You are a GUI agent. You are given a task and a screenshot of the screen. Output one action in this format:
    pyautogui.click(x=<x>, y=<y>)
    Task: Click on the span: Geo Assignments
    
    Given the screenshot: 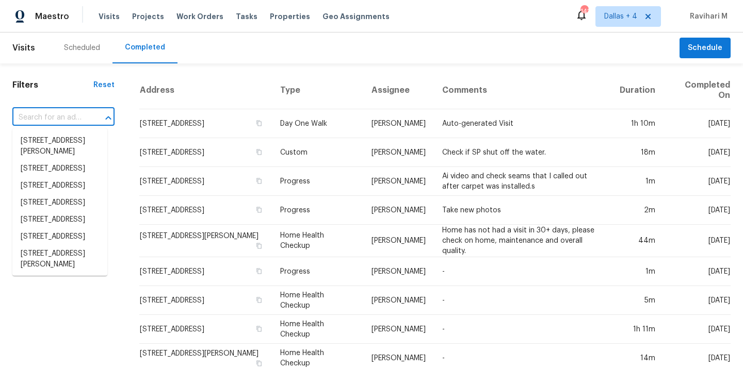 What is the action you would take?
    pyautogui.click(x=356, y=17)
    